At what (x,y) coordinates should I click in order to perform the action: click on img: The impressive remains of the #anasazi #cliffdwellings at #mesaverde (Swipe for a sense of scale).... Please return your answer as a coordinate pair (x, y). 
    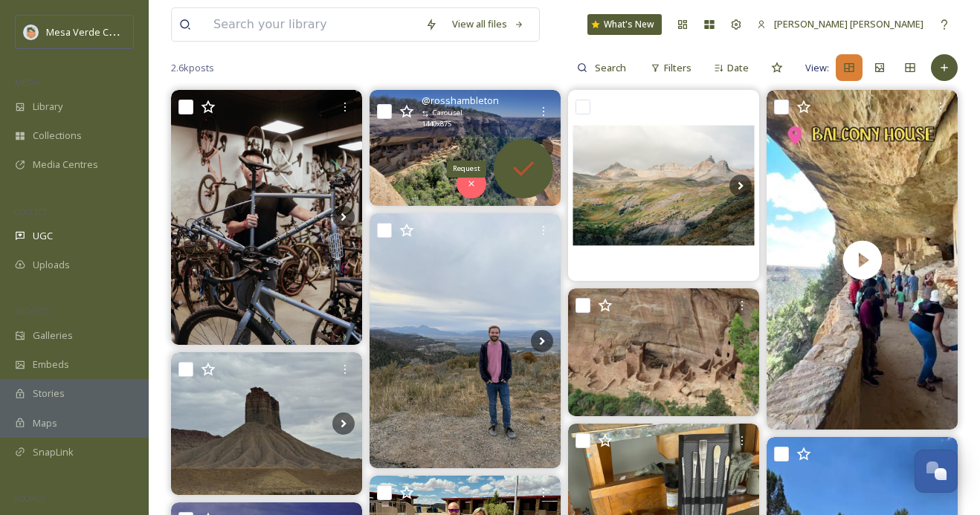
    Looking at the image, I should click on (664, 353).